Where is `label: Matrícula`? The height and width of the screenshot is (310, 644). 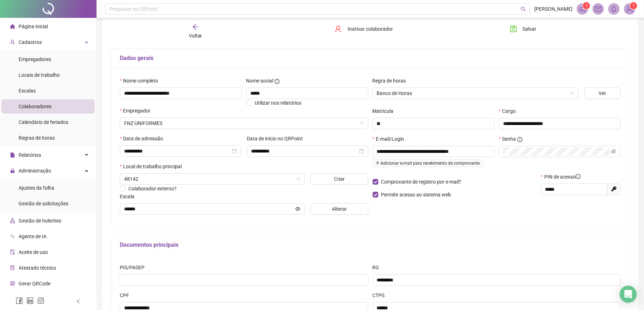 label: Matrícula is located at coordinates (385, 111).